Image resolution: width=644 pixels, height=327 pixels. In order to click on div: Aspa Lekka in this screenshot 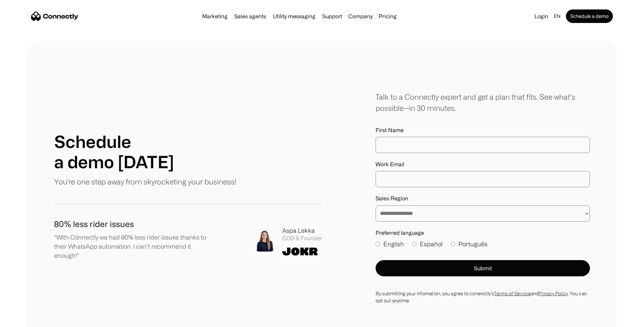, I will do `click(302, 231)`.